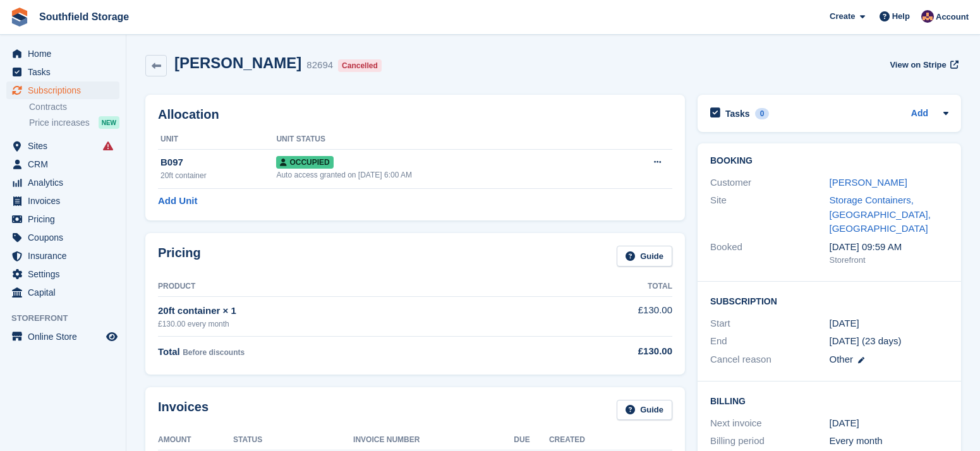  What do you see at coordinates (599, 315) in the screenshot?
I see `td: £130.00` at bounding box center [599, 315].